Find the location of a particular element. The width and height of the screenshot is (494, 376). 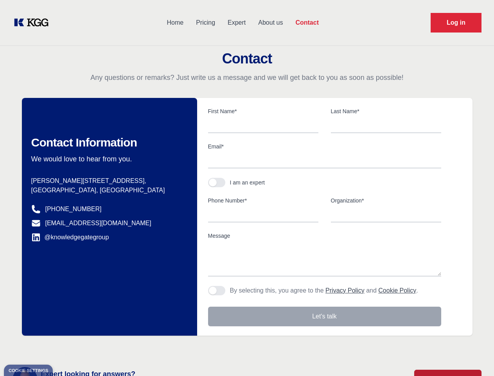

a: @knowledgegategroup is located at coordinates (70, 237).